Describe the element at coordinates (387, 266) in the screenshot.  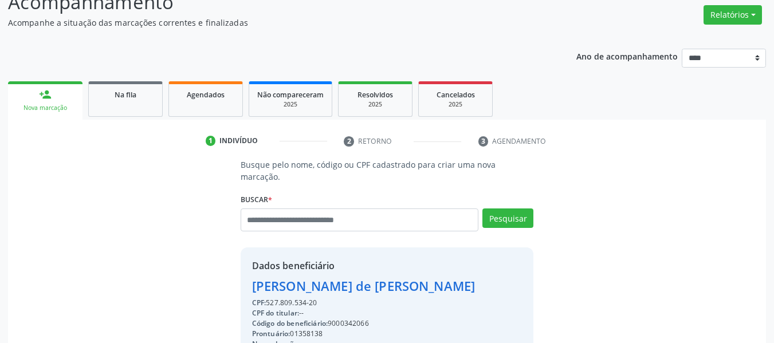
I see `div: Dados beneficiário` at that location.